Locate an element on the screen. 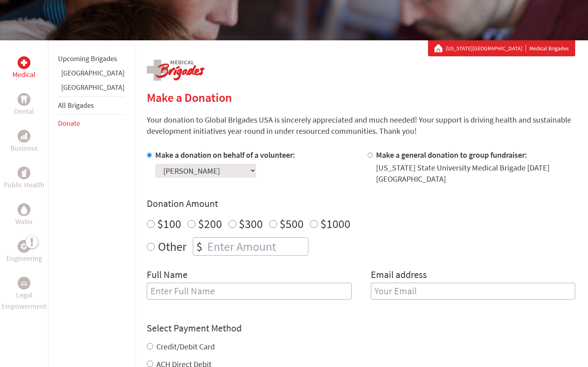 This screenshot has width=588, height=367. div: Medical is located at coordinates (24, 63).